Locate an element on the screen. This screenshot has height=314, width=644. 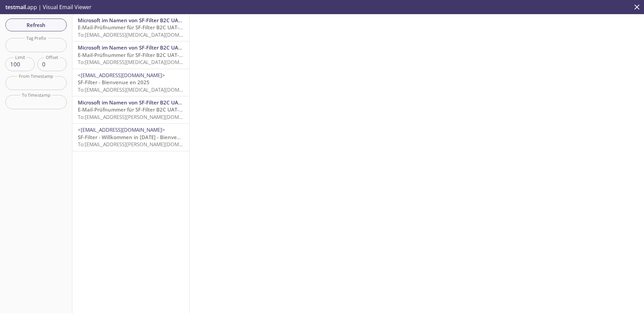
span: testmail is located at coordinates (15, 7).